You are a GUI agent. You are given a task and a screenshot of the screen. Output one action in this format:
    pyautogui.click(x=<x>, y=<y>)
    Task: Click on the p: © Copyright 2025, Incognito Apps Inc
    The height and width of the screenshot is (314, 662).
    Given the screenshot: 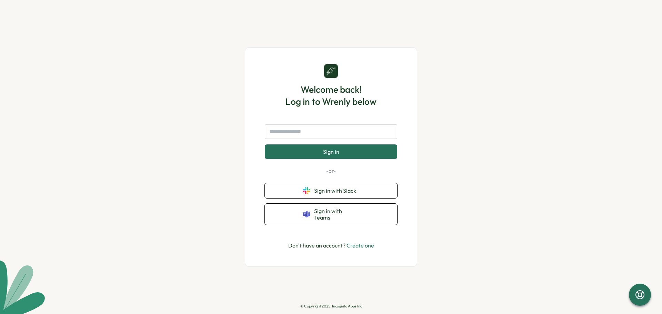 What is the action you would take?
    pyautogui.click(x=331, y=306)
    